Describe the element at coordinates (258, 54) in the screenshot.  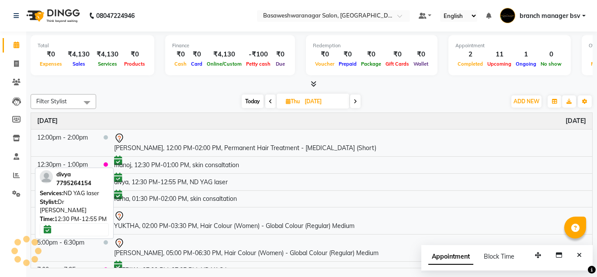
I see `div: -₹100` at that location.